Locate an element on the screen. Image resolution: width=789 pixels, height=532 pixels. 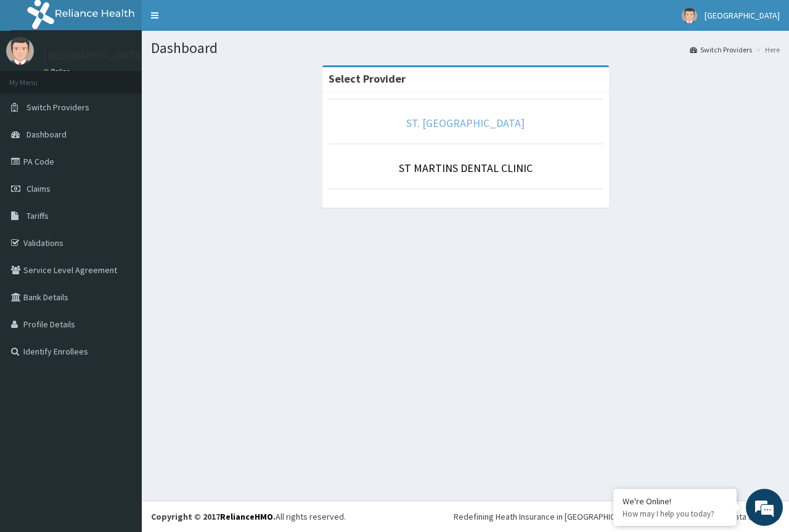
textarea: Type your message and hit 'Enter' is located at coordinates (120, 358).